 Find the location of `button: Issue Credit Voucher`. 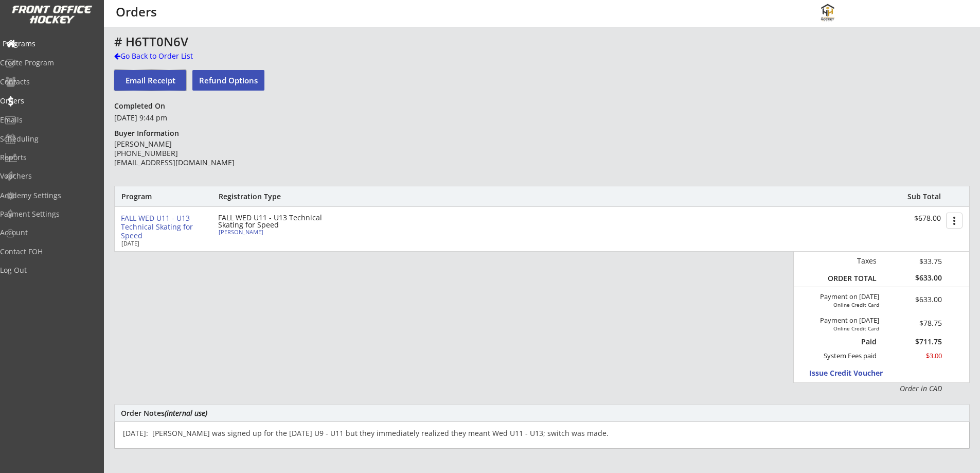

button: Issue Credit Voucher is located at coordinates (856, 372).